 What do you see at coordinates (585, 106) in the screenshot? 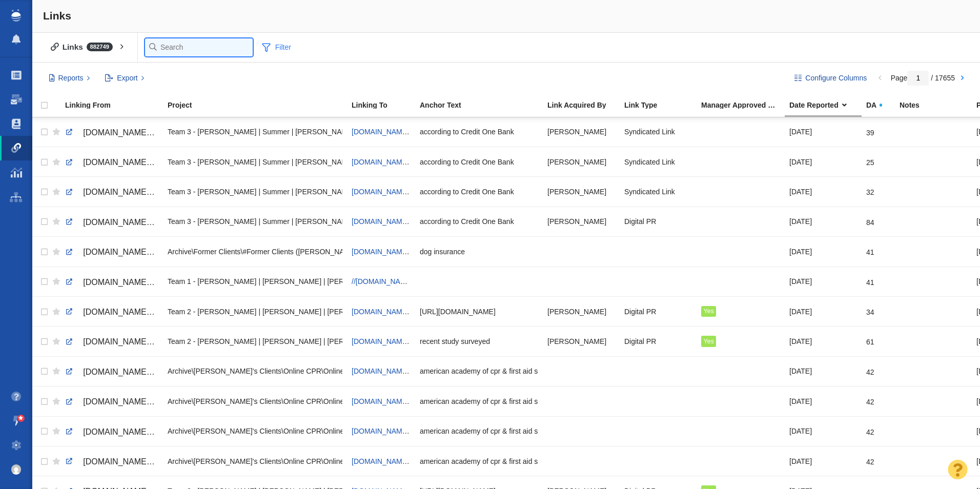
I see `div: Link Acquired By` at bounding box center [585, 106].